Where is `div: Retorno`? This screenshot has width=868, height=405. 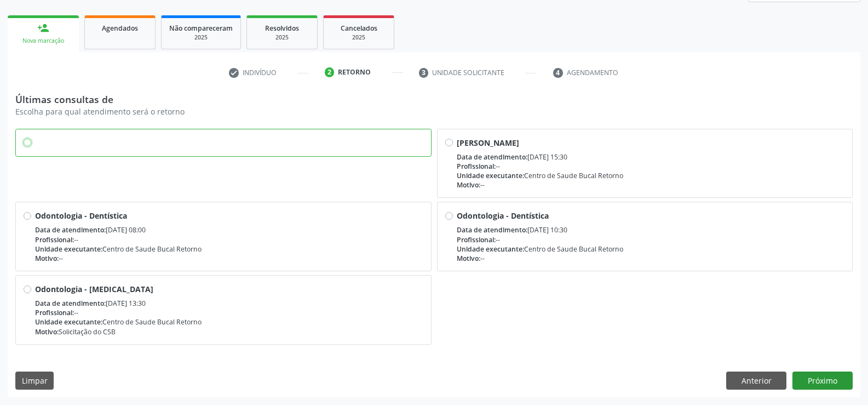 div: Retorno is located at coordinates (354, 72).